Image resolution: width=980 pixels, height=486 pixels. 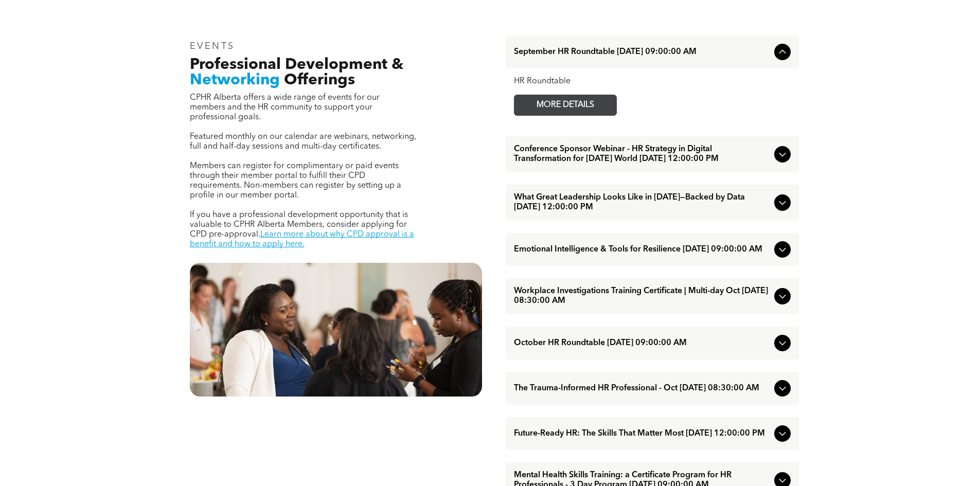 What do you see at coordinates (295, 180) in the screenshot?
I see `span: Members can register for complimentary or paid events through their member portal to fulfill thei...` at bounding box center [295, 180].